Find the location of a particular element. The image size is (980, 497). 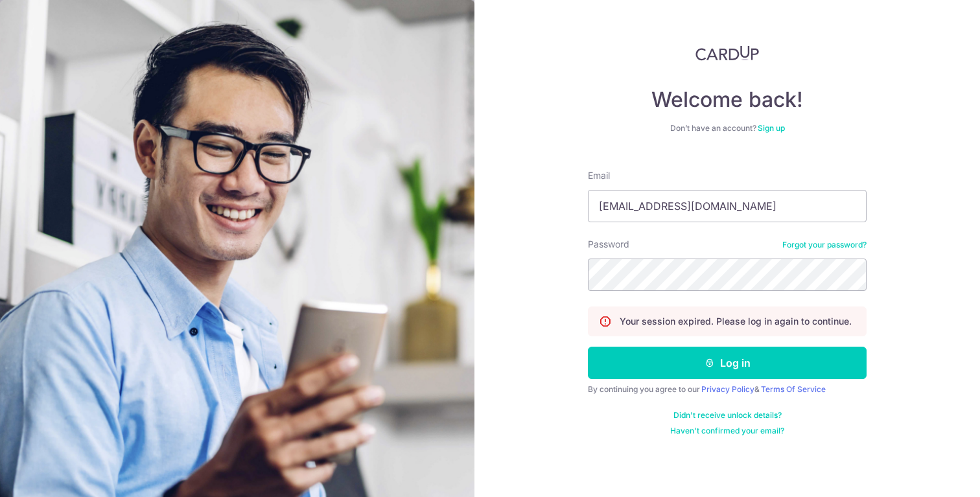

a: Terms Of Service is located at coordinates (793, 388).